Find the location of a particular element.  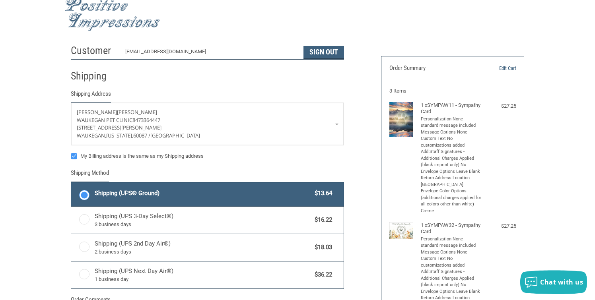

h4: 1 x SYMPAW32 - Sympathy Card is located at coordinates (452, 229).